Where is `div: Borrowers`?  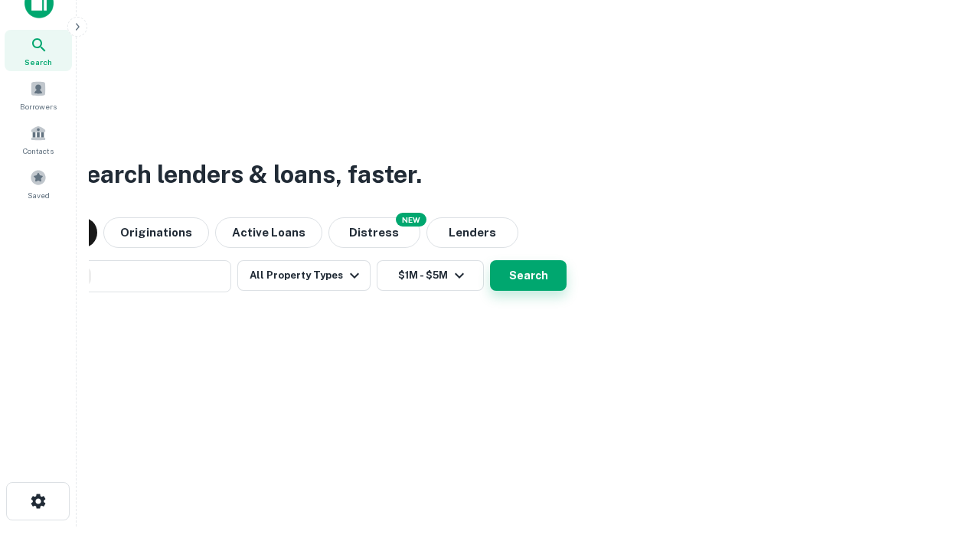
div: Borrowers is located at coordinates (38, 95).